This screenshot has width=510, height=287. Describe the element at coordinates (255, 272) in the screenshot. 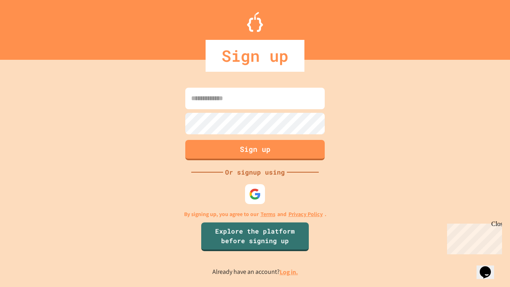

I see `p: Already have an account?` at that location.